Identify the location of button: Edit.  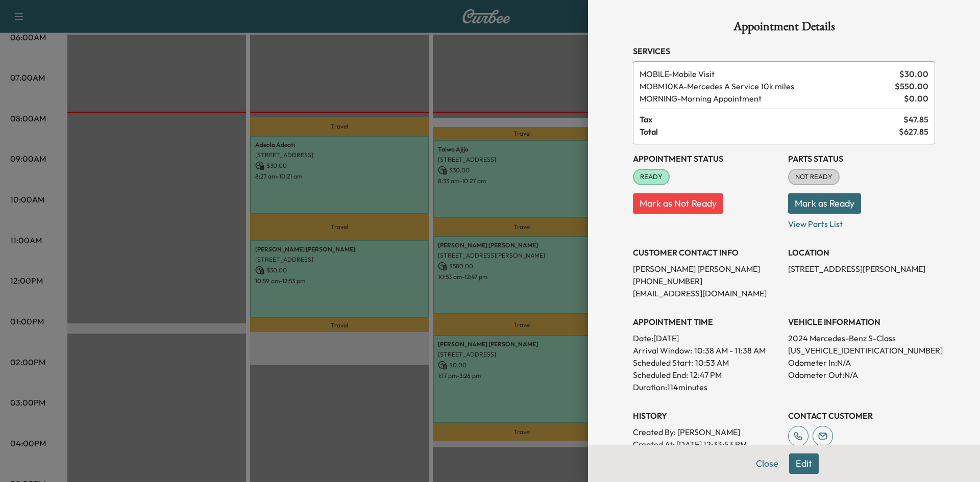
(804, 464).